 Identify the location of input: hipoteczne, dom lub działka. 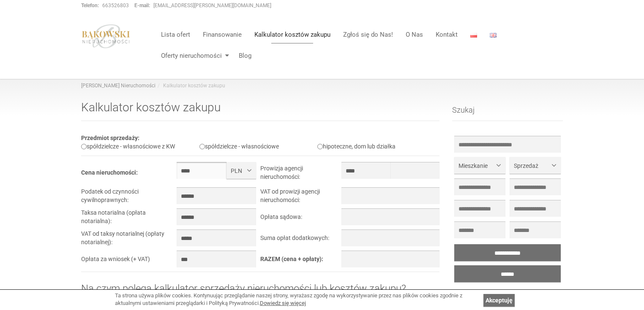
(320, 146).